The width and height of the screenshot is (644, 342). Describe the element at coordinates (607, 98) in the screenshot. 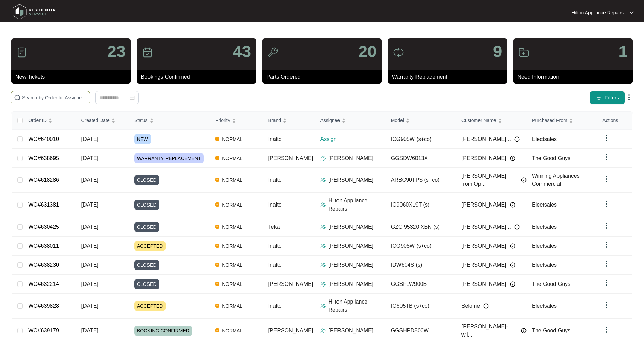

I see `button: filter iconFilters` at that location.